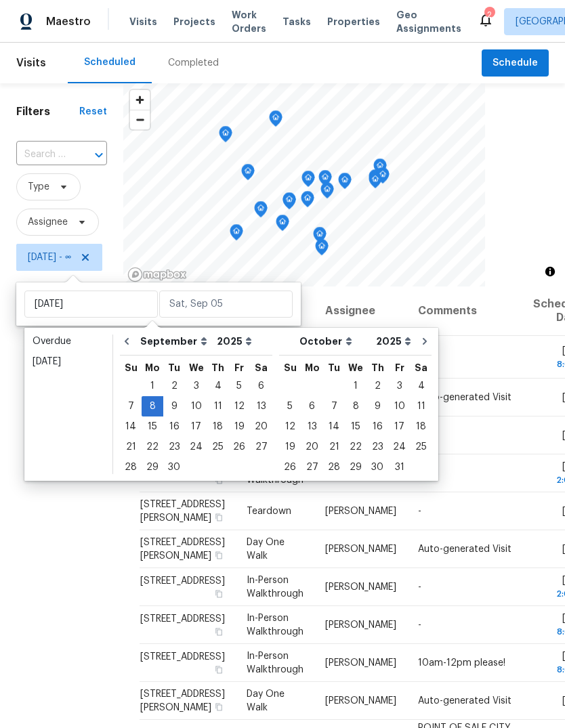  What do you see at coordinates (334, 406) in the screenshot?
I see `div: Tue Oct 07 2025` at bounding box center [334, 406].